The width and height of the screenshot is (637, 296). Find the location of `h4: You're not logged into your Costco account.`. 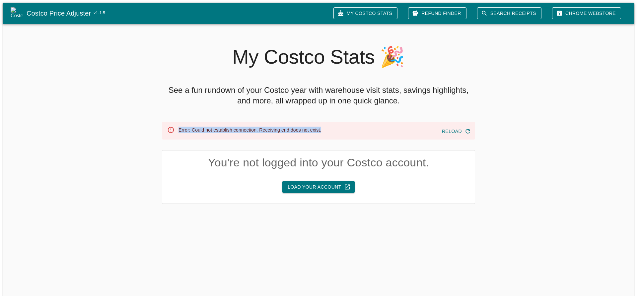

h4: You're not logged into your Costco account. is located at coordinates (318, 163).